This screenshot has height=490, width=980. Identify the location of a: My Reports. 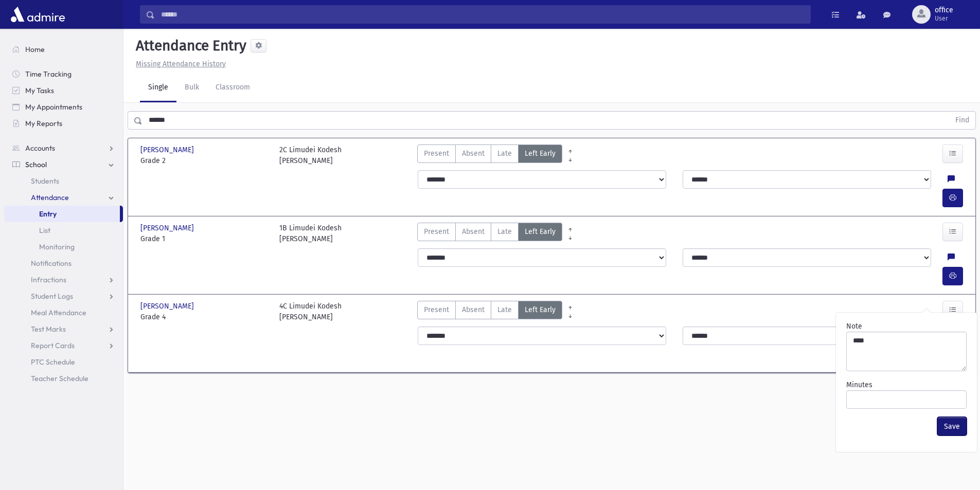
(63, 123).